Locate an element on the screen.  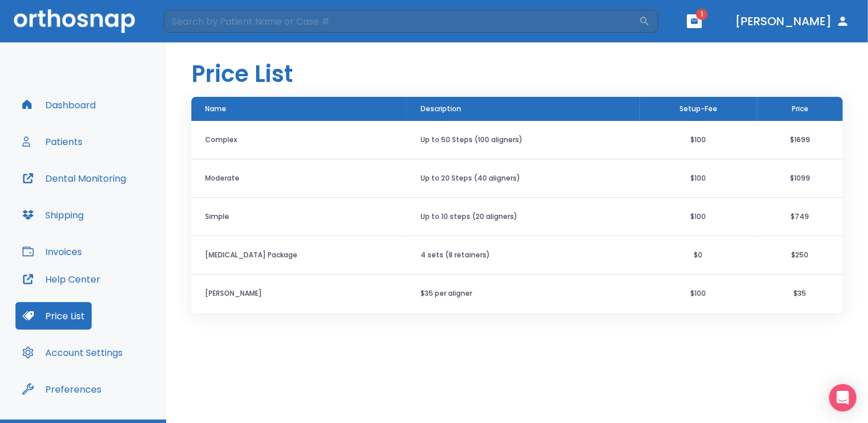
td: $1099 is located at coordinates (800, 178).